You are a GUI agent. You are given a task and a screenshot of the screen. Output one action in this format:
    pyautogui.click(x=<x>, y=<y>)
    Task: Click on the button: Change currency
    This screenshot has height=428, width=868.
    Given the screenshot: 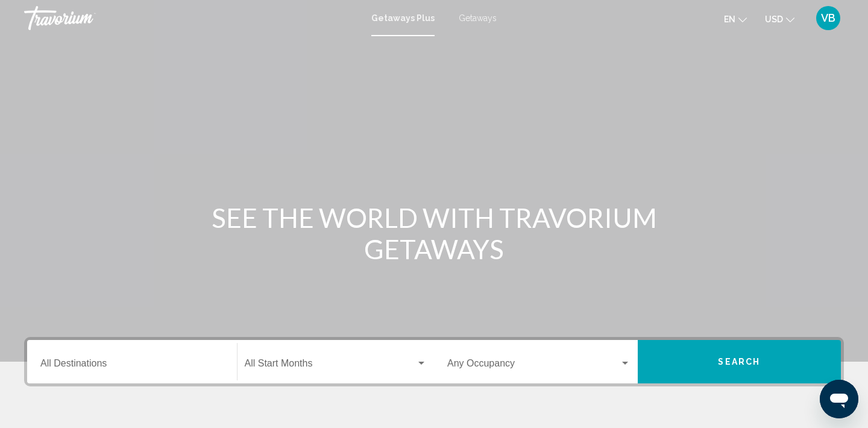 What is the action you would take?
    pyautogui.click(x=780, y=18)
    